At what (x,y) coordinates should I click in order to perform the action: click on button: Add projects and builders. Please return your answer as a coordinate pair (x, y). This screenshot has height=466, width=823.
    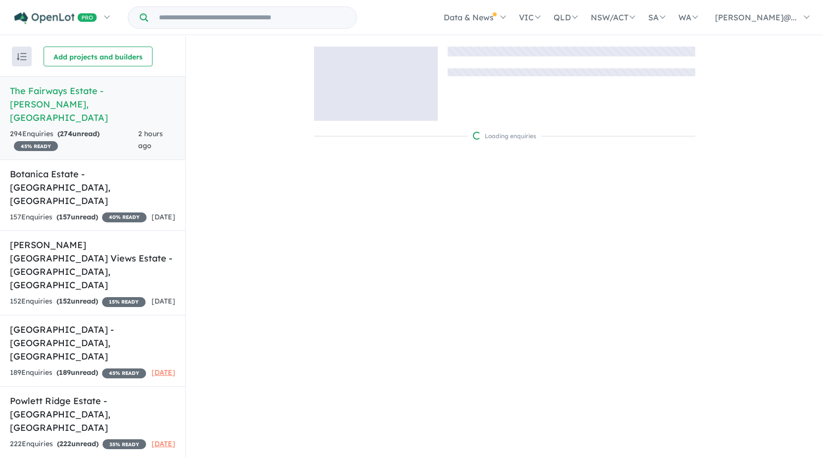
    Looking at the image, I should click on (98, 56).